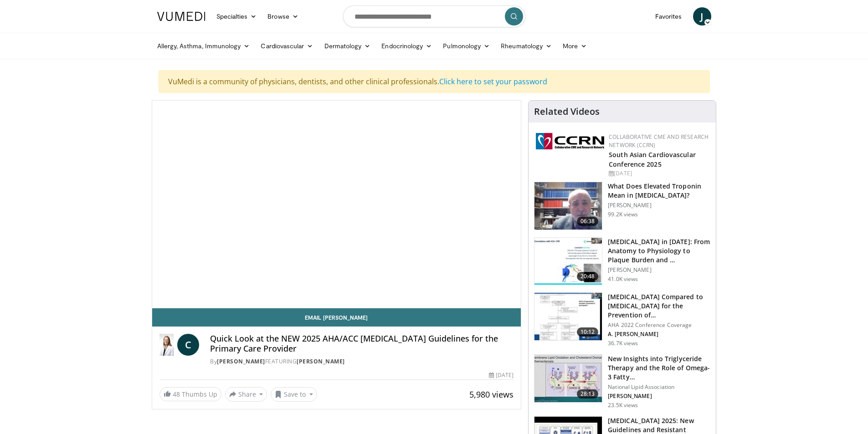 The width and height of the screenshot is (868, 434). Describe the element at coordinates (702, 17) in the screenshot. I see `span: J` at that location.